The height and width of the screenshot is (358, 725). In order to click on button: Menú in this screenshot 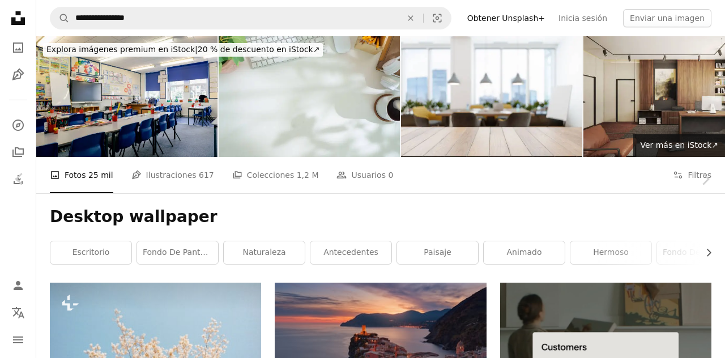, I will do `click(18, 340)`.